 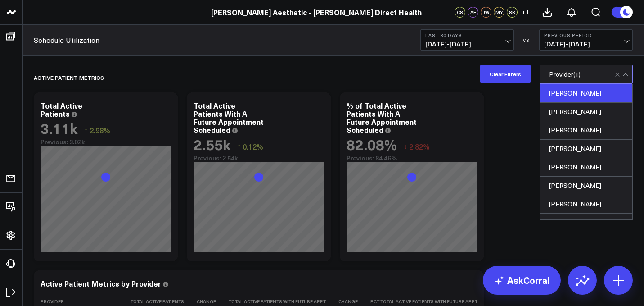 What do you see at coordinates (372, 144) in the screenshot?
I see `div: 82.08%` at bounding box center [372, 144].